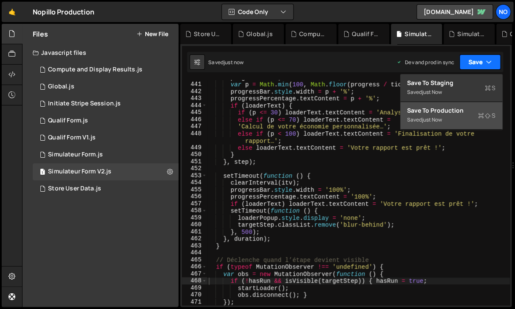  What do you see at coordinates (257, 12) in the screenshot?
I see `button: Code Only` at bounding box center [257, 12].